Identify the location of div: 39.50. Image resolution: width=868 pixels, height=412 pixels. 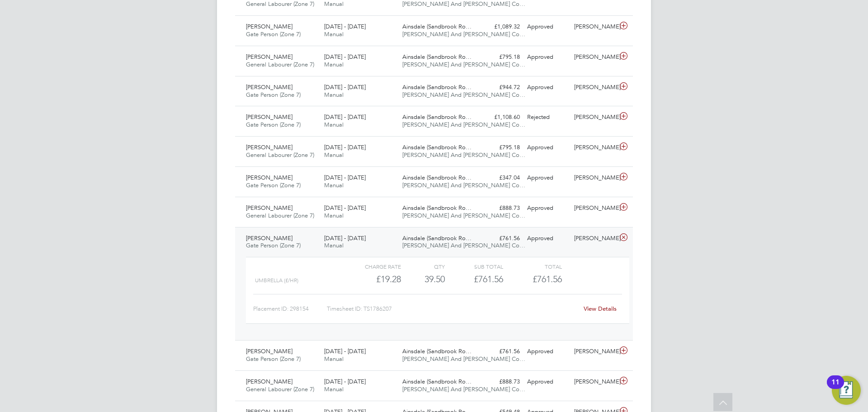
(423, 279).